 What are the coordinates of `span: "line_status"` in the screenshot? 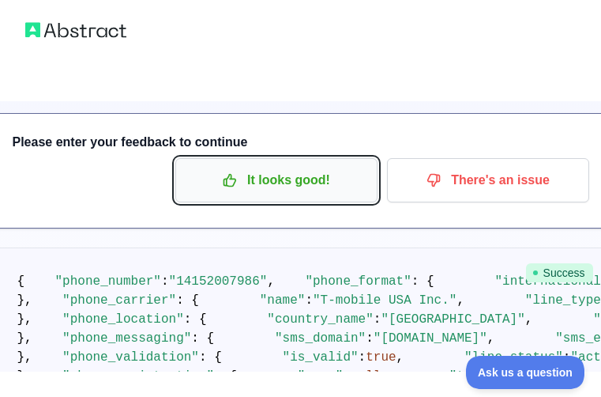 It's located at (513, 357).